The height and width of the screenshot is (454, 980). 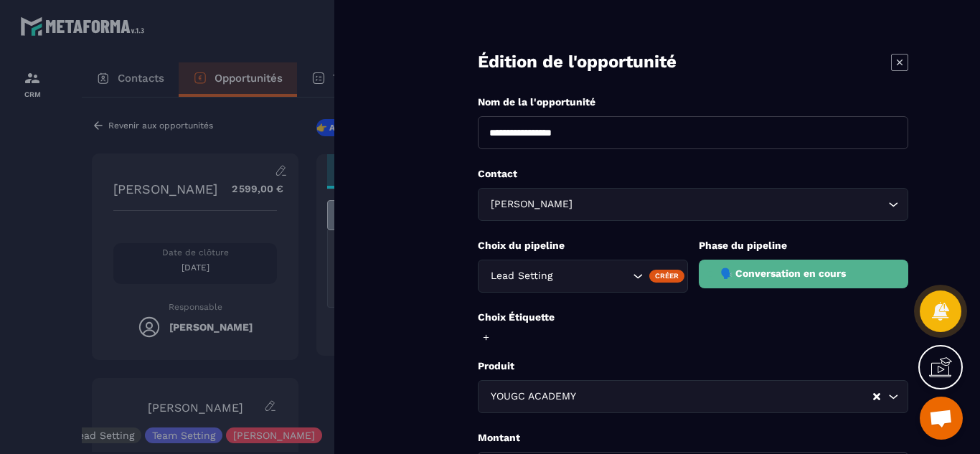 What do you see at coordinates (577, 62) in the screenshot?
I see `p: Édition de l'opportunité` at bounding box center [577, 62].